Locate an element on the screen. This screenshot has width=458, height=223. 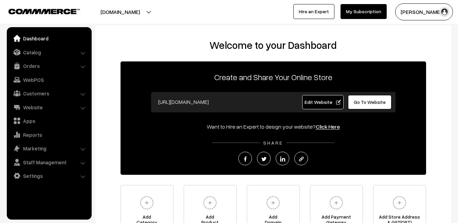
img: COMMMERCE is located at coordinates (44, 11).